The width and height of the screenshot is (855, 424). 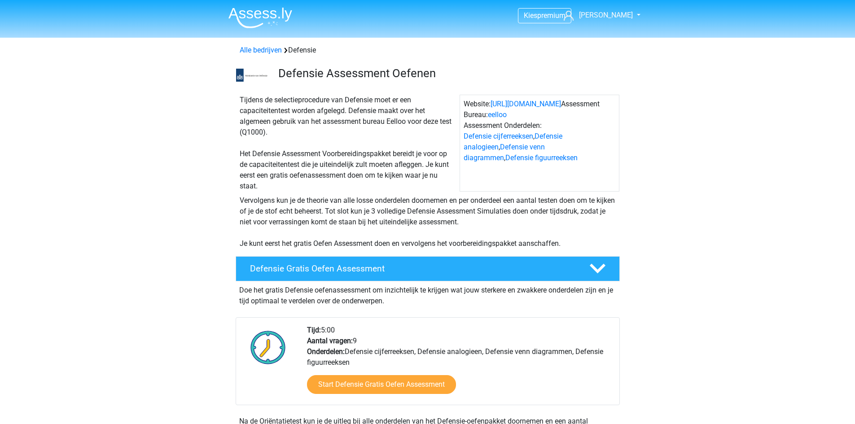 I want to click on div: 5:00 9 Defensie cijferreeksen, Defensie analogieen, Defensie venn diagrammen, Defensie figuurreeksen, so click(x=459, y=365).